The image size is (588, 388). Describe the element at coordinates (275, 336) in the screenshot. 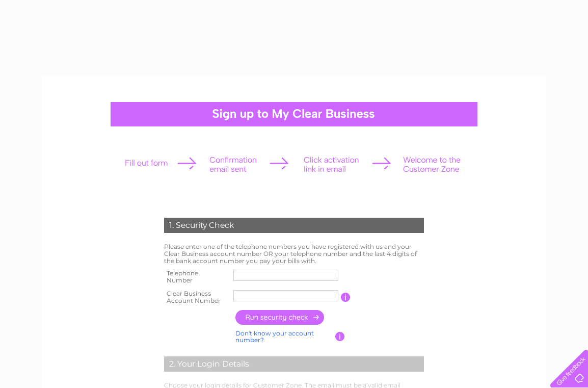

I see `a: Don't know your account number?` at that location.